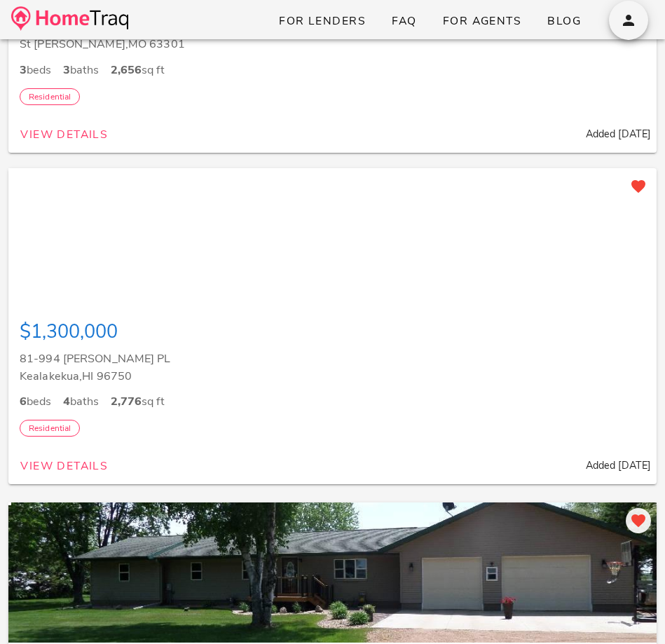  What do you see at coordinates (481, 21) in the screenshot?
I see `a: For Agents` at bounding box center [481, 21].